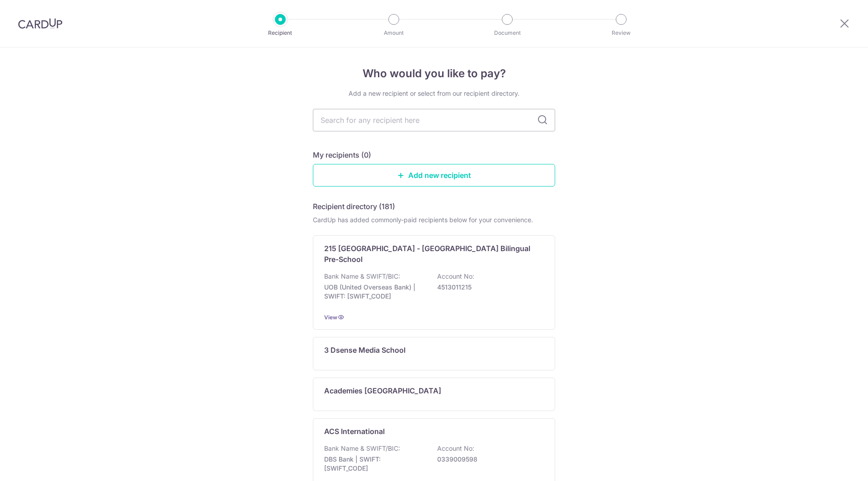  What do you see at coordinates (434, 120) in the screenshot?
I see `input: Search for any recipient here` at bounding box center [434, 120].